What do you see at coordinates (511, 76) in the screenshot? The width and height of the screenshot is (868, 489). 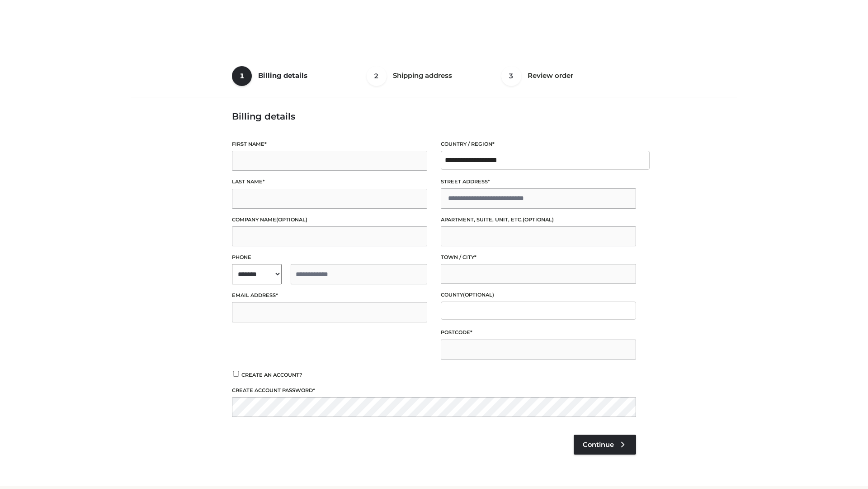 I see `span: 3` at bounding box center [511, 76].